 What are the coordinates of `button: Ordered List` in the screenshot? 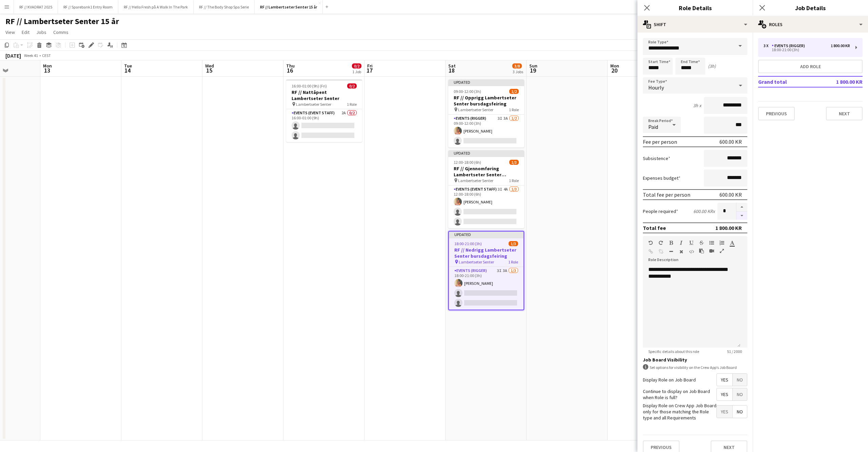 It's located at (722, 243).